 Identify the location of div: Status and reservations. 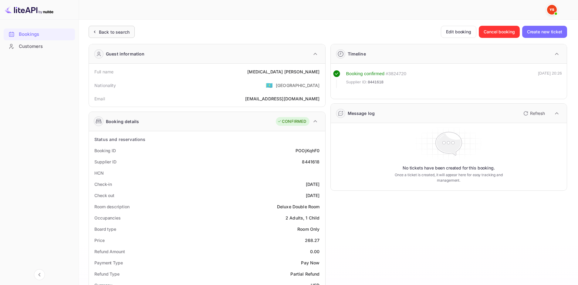
(120, 139).